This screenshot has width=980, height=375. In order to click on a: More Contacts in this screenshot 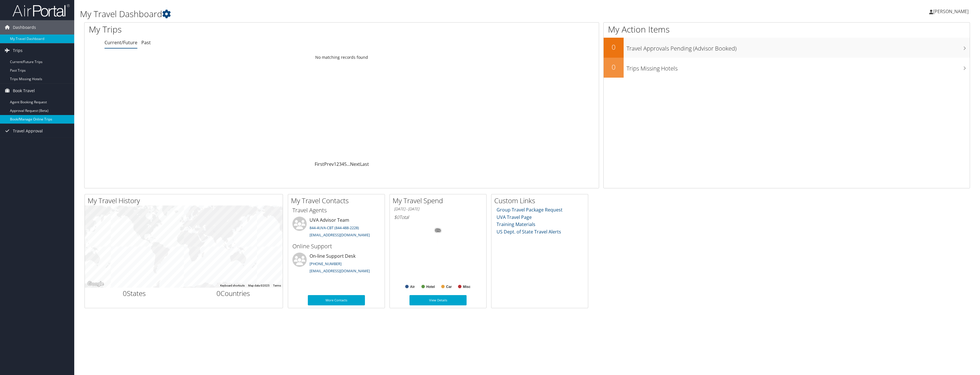, I will do `click(337, 301)`.